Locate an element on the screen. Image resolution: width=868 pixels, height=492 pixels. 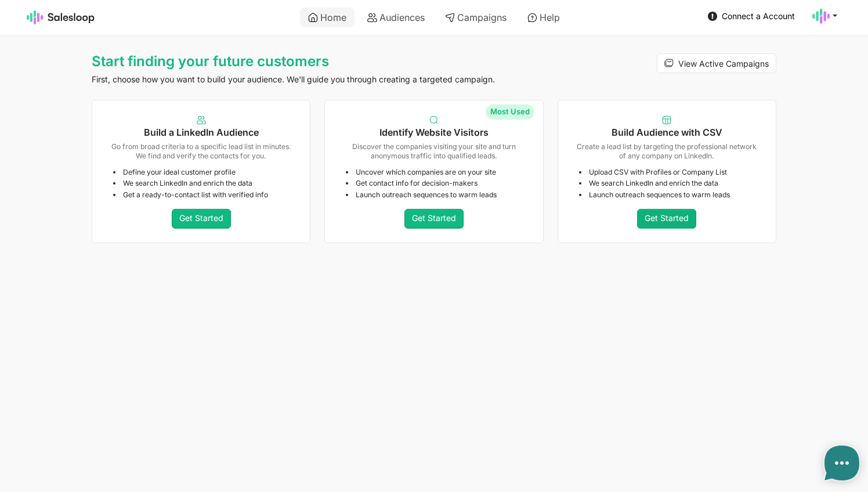
p: First, choose how you want to build your audience. We'll guide you through creating a targeted ca... is located at coordinates (318, 79).